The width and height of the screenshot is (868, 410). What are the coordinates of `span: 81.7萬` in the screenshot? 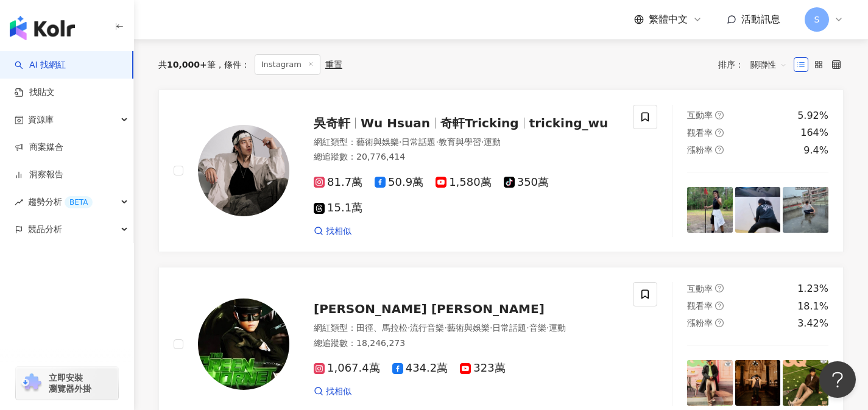 It's located at (338, 182).